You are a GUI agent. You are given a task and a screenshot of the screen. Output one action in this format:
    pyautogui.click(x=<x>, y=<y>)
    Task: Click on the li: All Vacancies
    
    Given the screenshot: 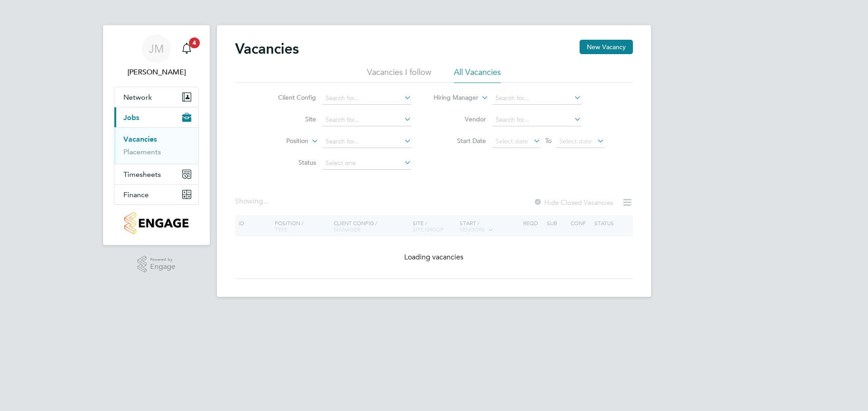 What is the action you would take?
    pyautogui.click(x=477, y=75)
    